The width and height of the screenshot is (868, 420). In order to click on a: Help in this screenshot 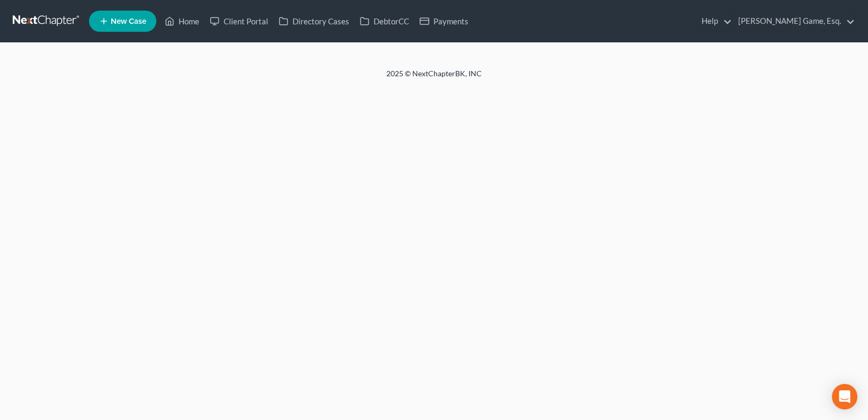, I will do `click(713, 21)`.